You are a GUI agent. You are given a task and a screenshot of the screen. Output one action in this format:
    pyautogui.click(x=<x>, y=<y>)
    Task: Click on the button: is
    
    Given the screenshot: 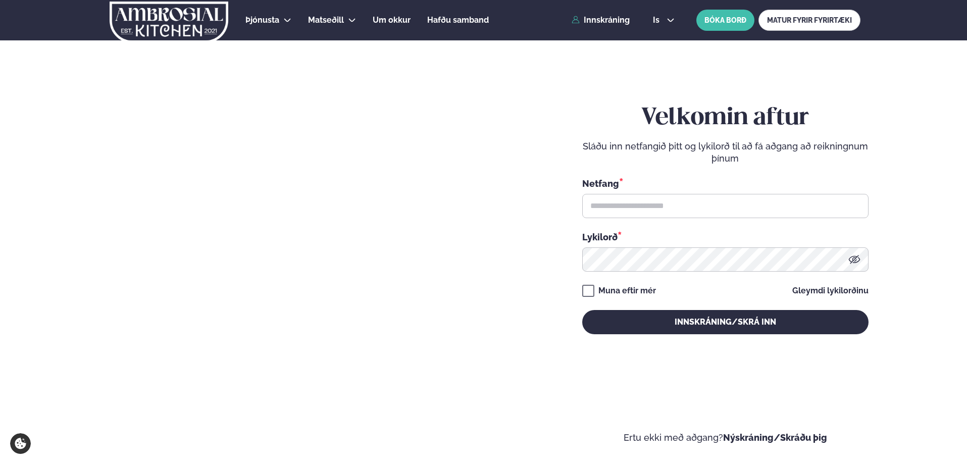 What is the action you would take?
    pyautogui.click(x=663, y=20)
    